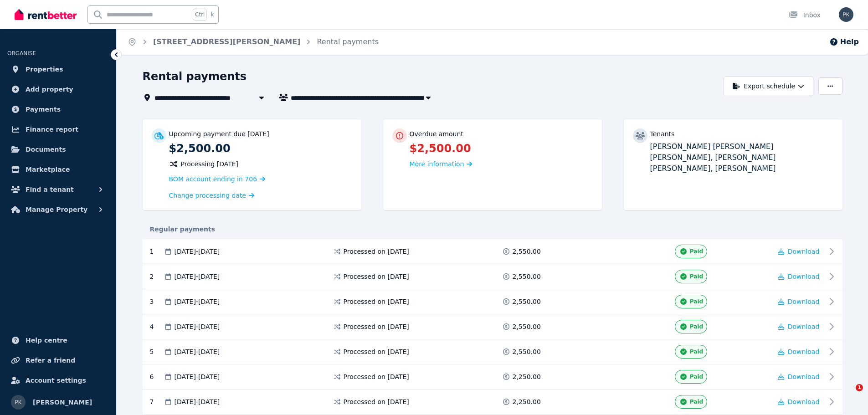 The width and height of the screenshot is (868, 415). What do you see at coordinates (50, 360) in the screenshot?
I see `span: Refer a friend` at bounding box center [50, 360].